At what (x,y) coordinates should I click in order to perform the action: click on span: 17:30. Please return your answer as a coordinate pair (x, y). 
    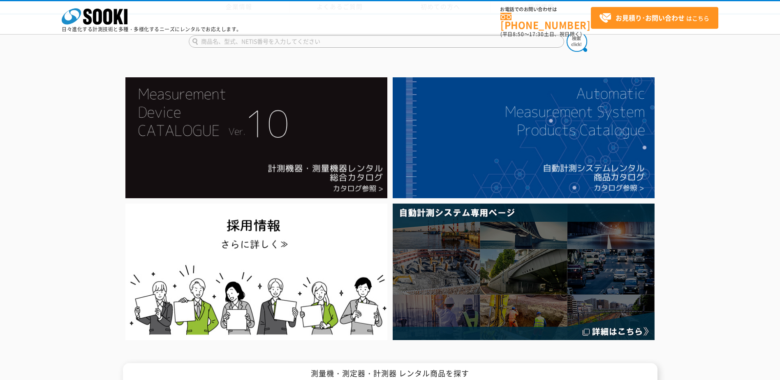
    Looking at the image, I should click on (537, 34).